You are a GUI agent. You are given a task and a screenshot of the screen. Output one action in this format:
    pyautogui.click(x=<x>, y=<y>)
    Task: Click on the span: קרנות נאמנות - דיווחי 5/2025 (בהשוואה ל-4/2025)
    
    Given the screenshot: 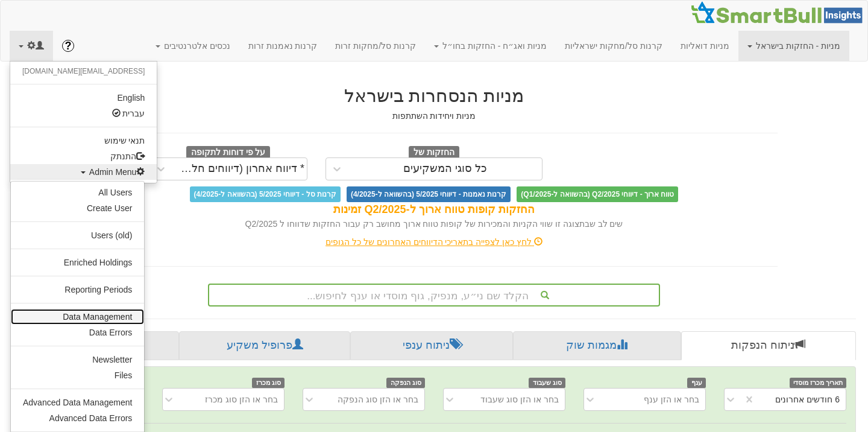 What is the action you would take?
    pyautogui.click(x=429, y=194)
    